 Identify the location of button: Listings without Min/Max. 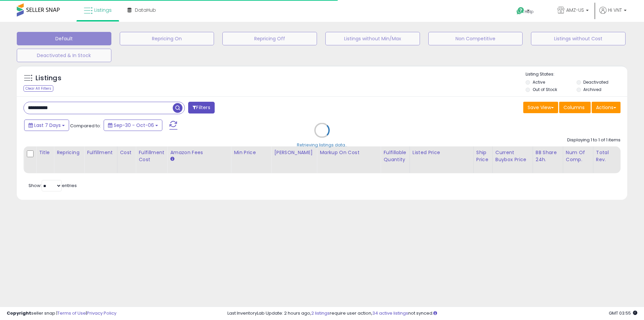
(373, 38).